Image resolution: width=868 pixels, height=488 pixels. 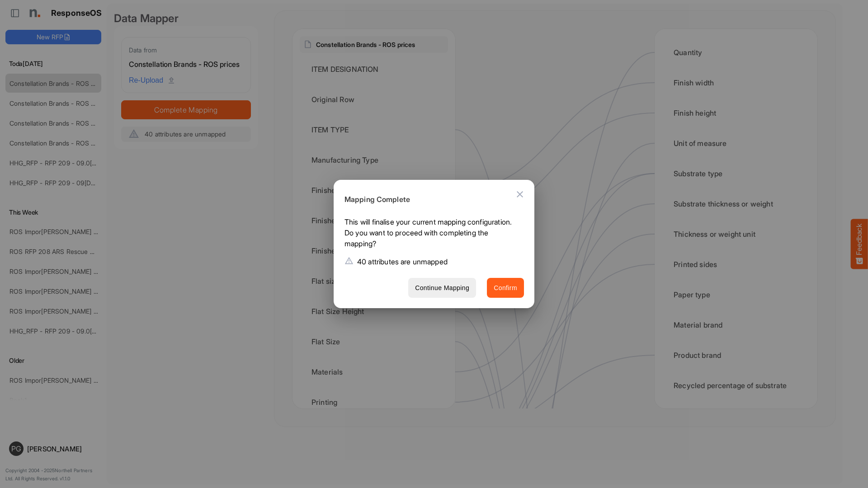 What do you see at coordinates (505, 288) in the screenshot?
I see `button: Confirm` at bounding box center [505, 288].